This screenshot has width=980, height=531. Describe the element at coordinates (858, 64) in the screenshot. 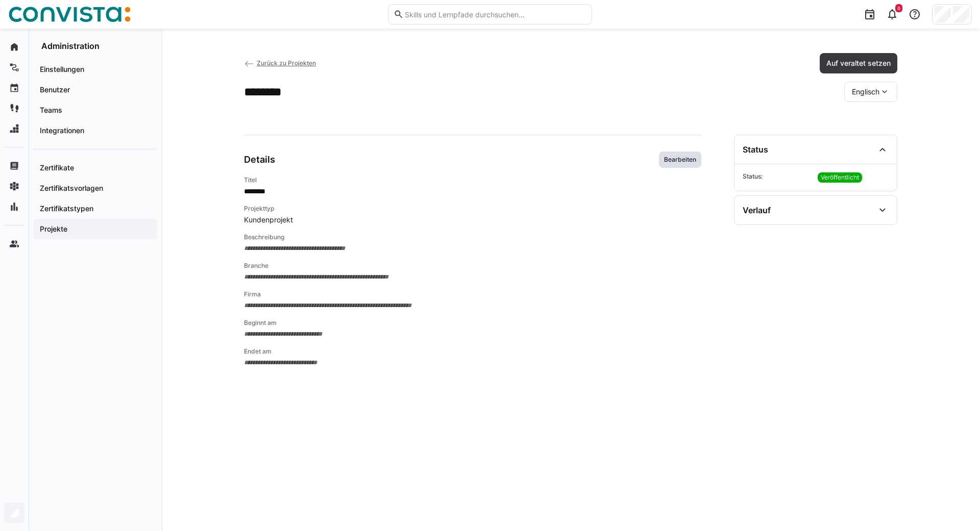

I see `span: Auf veraltet setzen` at that location.